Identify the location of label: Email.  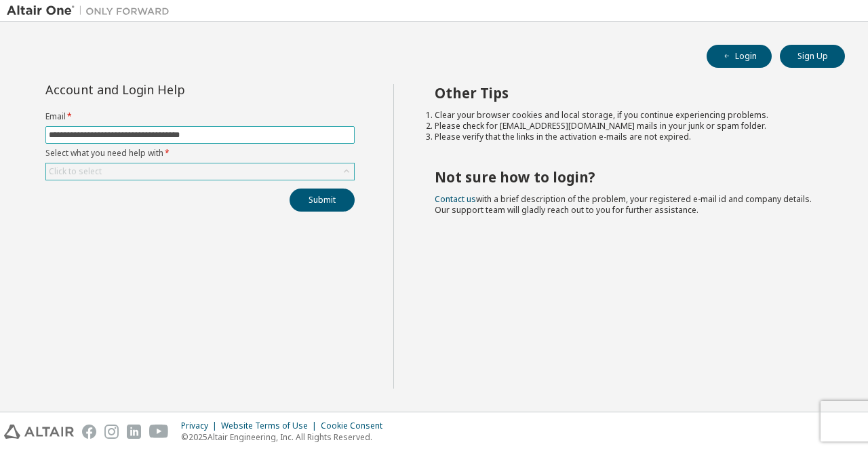
(200, 116).